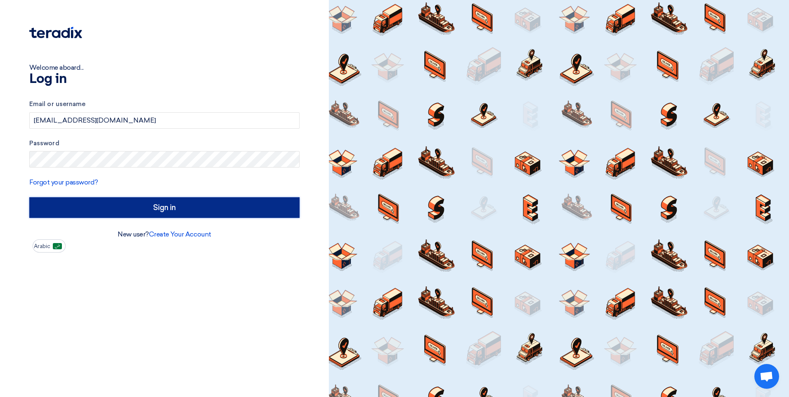 Image resolution: width=789 pixels, height=397 pixels. What do you see at coordinates (180, 234) in the screenshot?
I see `a: Create Your Account` at bounding box center [180, 234].